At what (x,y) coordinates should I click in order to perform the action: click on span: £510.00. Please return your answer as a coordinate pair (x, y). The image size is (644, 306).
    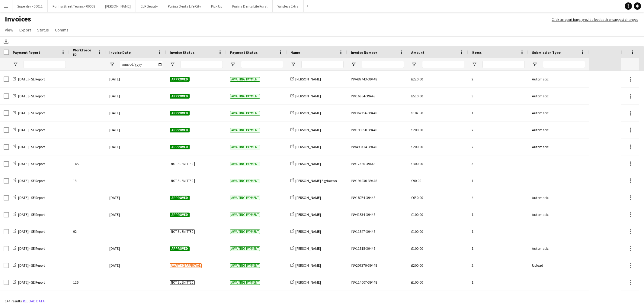
    Looking at the image, I should click on (417, 96).